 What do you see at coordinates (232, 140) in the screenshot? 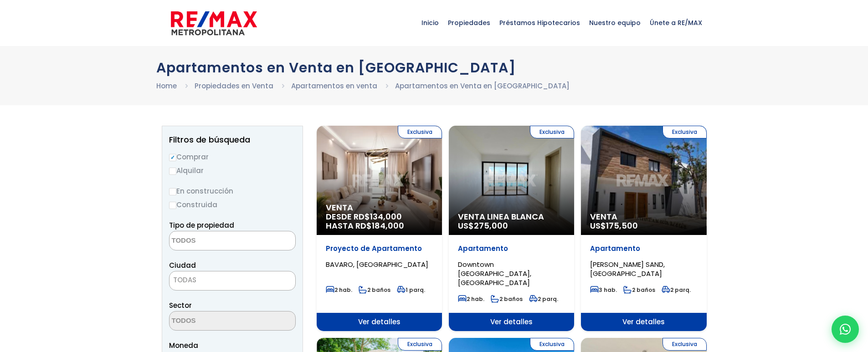
I see `h2: Filtros de búsqueda` at bounding box center [232, 140].